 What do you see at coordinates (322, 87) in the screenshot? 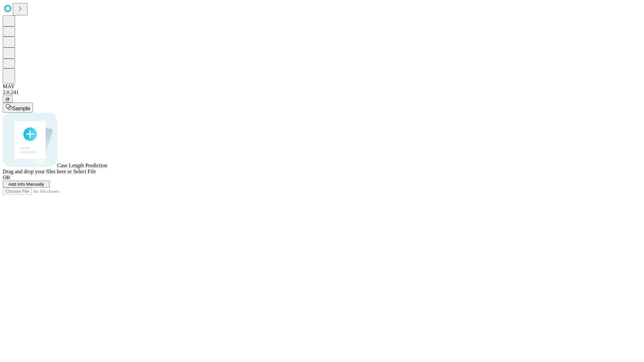
I see `div: MAY` at bounding box center [322, 87].